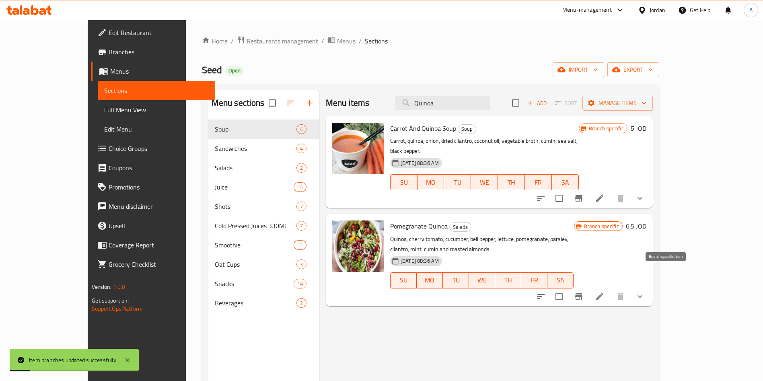 The image size is (763, 381). I want to click on div: Soup, so click(467, 129).